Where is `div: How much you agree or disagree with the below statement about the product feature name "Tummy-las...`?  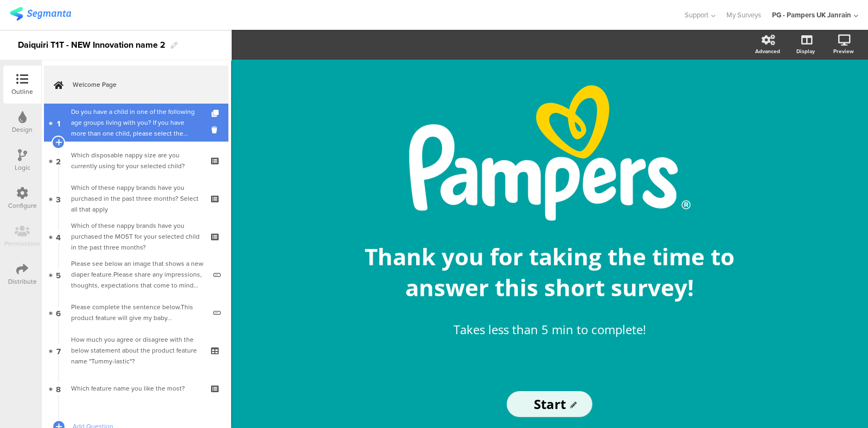
div: How much you agree or disagree with the below statement about the product feature name "Tummy-las... is located at coordinates (136, 351).